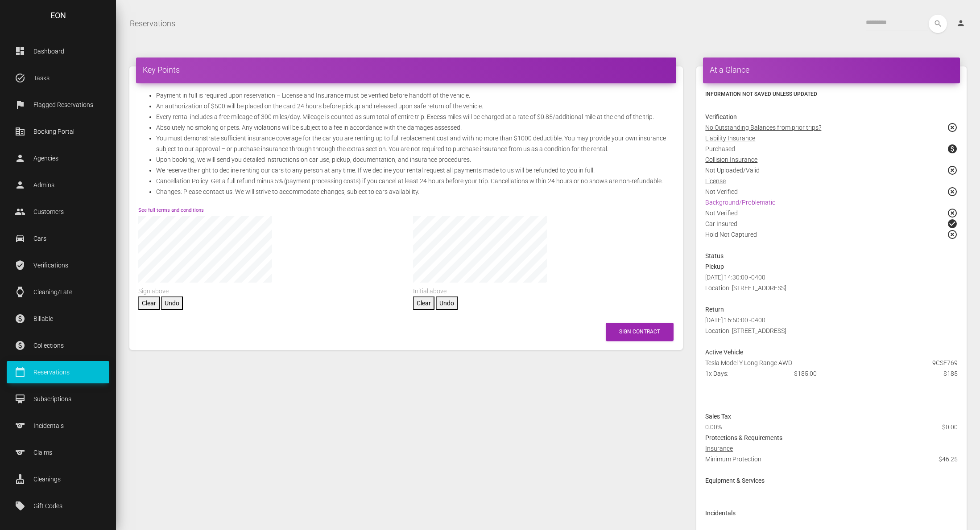  Describe the element at coordinates (58, 132) in the screenshot. I see `a: corporate_fare Booking Portal` at that location.